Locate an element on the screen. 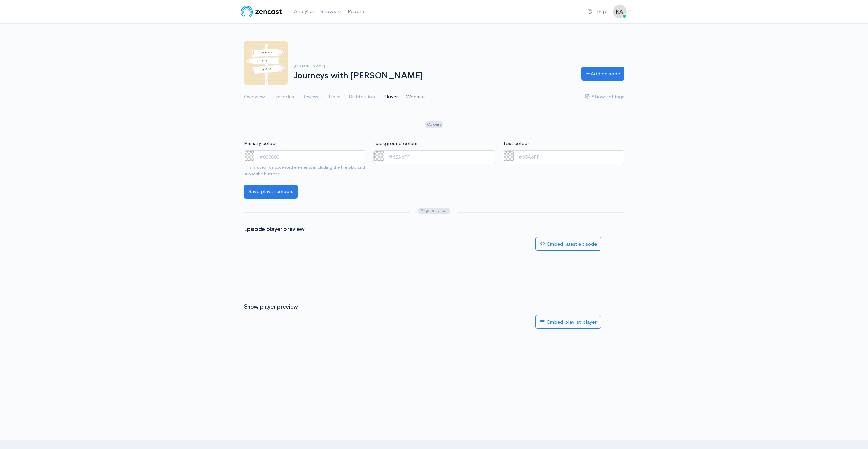 The height and width of the screenshot is (449, 868). small: This is used for accented elements inlcluding the the play and subscribe buttons. is located at coordinates (305, 170).